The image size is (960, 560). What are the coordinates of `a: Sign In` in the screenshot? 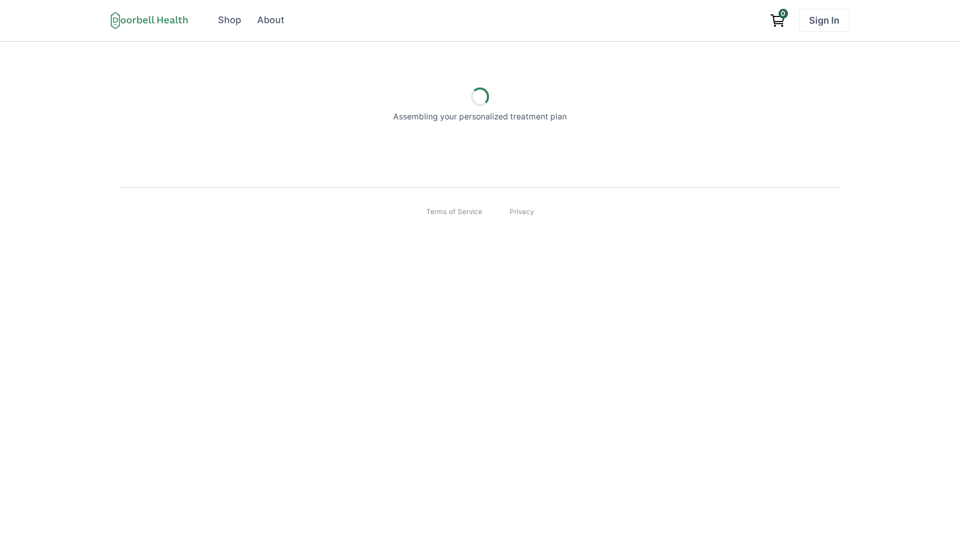 It's located at (824, 20).